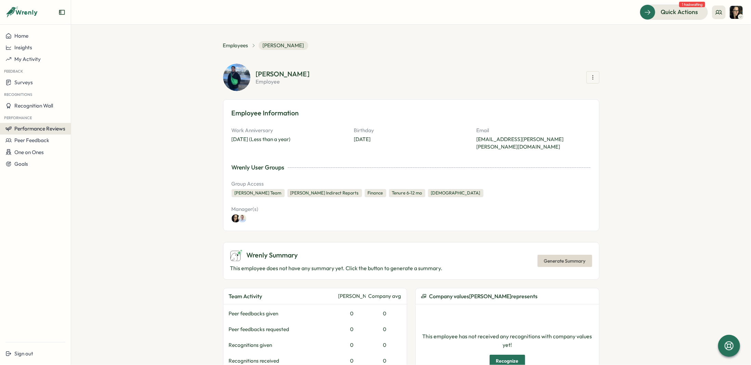 The width and height of the screenshot is (751, 365). I want to click on span: Insights, so click(23, 47).